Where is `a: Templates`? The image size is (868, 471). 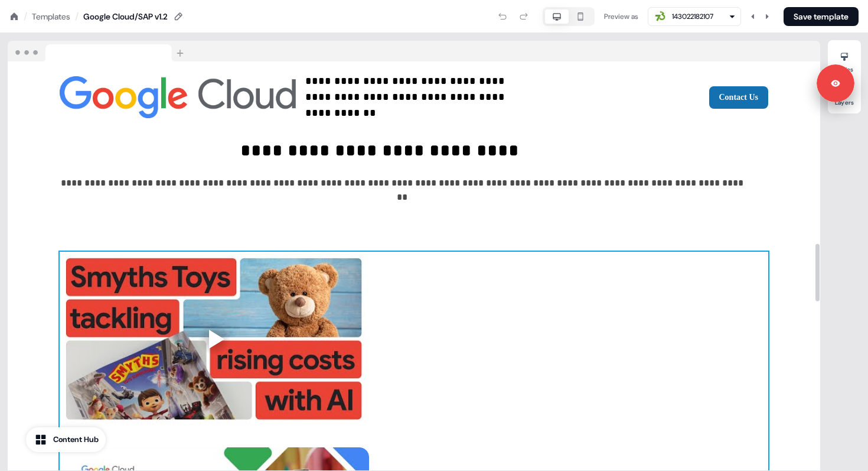 a: Templates is located at coordinates (51, 17).